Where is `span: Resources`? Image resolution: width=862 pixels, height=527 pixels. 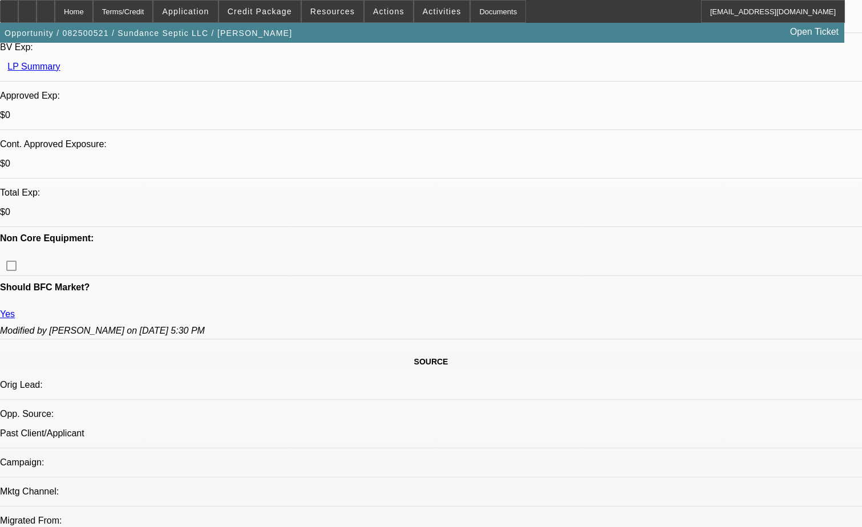
span: Resources is located at coordinates (333, 11).